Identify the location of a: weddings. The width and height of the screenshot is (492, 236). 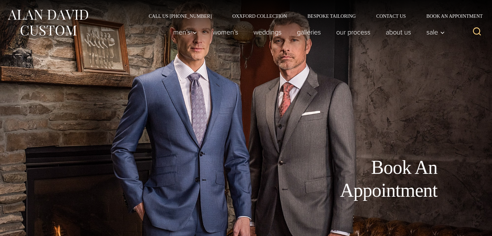
(267, 32).